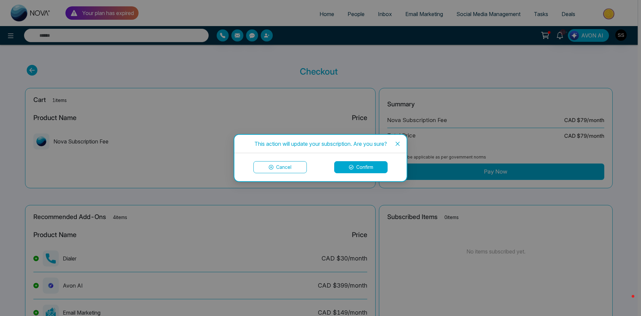 This screenshot has width=641, height=316. Describe the element at coordinates (398, 144) in the screenshot. I see `span: close` at that location.